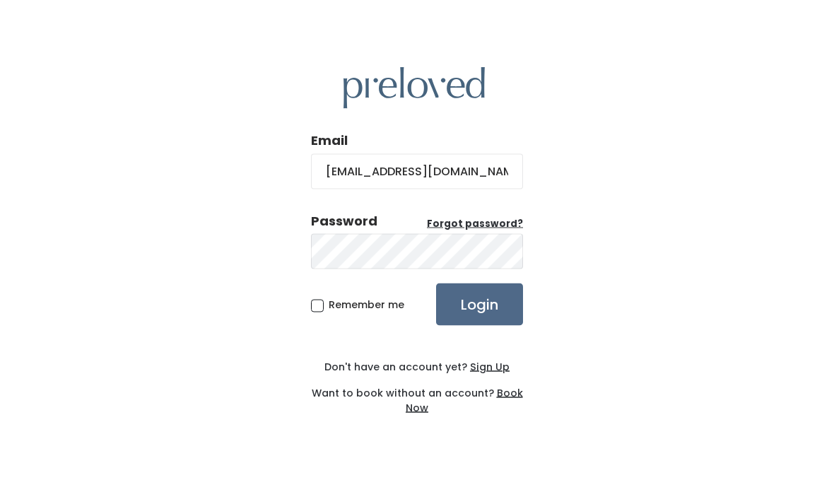 The width and height of the screenshot is (834, 504). I want to click on div: Password, so click(344, 232).